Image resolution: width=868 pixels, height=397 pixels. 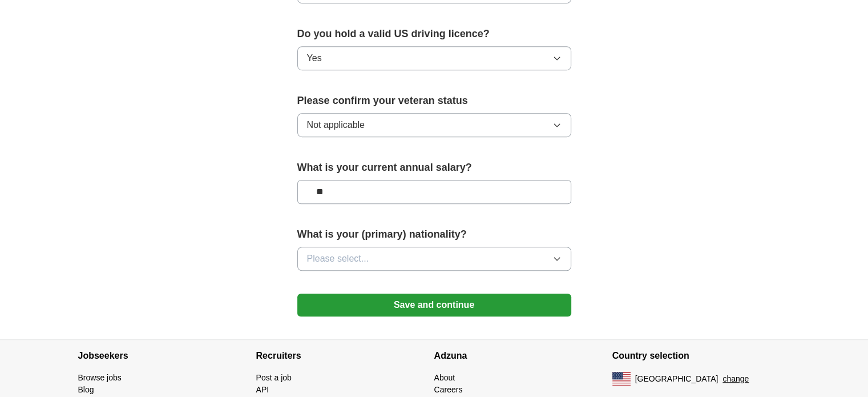 I want to click on span: Yes, so click(x=314, y=58).